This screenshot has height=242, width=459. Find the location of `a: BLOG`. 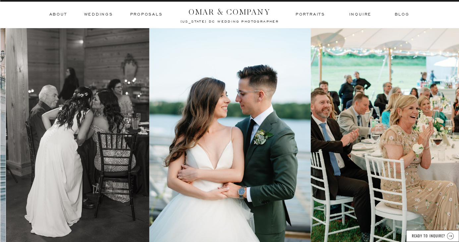

a: BLOG is located at coordinates (402, 15).